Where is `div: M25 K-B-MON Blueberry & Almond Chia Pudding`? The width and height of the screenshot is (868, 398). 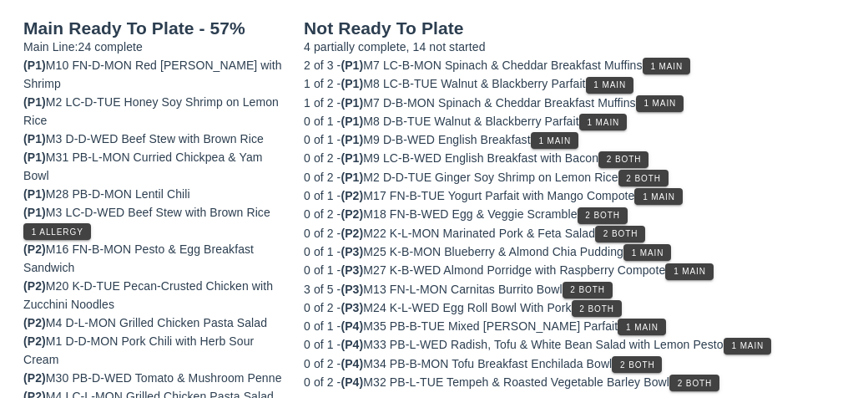
div: M25 K-B-MON Blueberry & Almond Chia Pudding is located at coordinates (574, 251).